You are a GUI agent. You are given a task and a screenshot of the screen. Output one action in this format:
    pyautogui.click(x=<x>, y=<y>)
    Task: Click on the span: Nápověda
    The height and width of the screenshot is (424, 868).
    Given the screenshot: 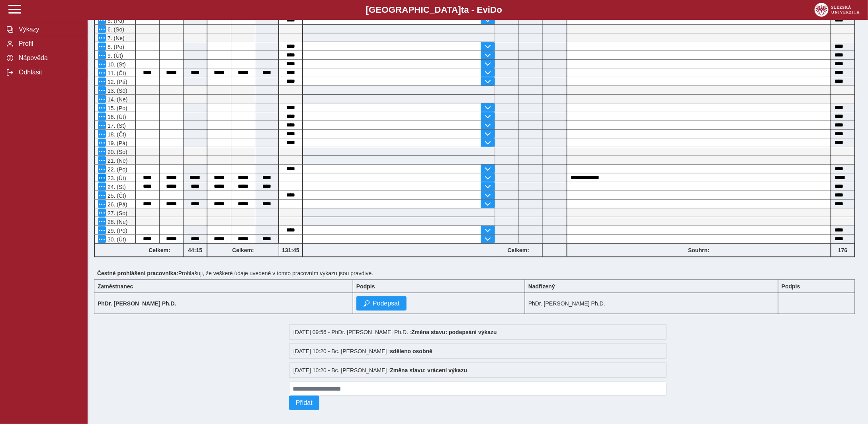 What is the action you would take?
    pyautogui.click(x=49, y=58)
    